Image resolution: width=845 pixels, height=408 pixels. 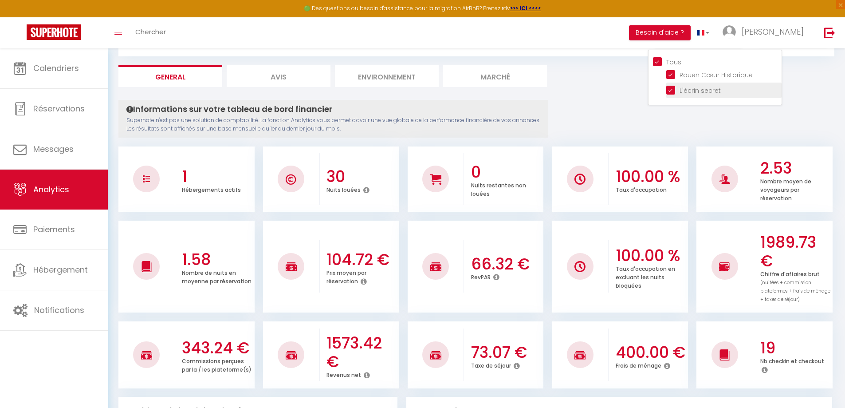 I want to click on h3: 73.07 €, so click(x=506, y=352).